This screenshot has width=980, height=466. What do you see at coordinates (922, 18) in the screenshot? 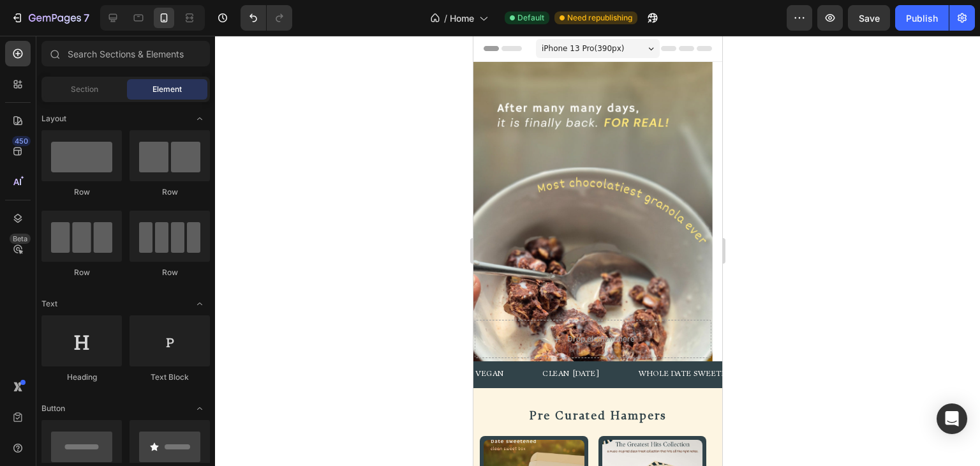
I see `div: Publish` at bounding box center [922, 18].